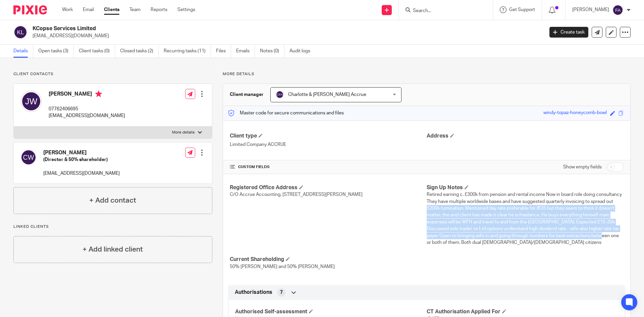 Image resolution: width=644 pixels, height=317 pixels. What do you see at coordinates (113, 200) in the screenshot?
I see `h4: + Add contact` at bounding box center [113, 200].